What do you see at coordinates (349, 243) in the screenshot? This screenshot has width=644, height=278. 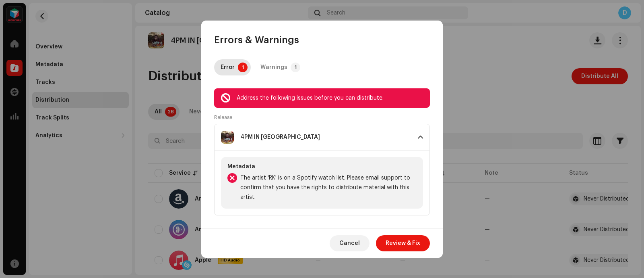 I see `button: Cancel` at bounding box center [349, 243].